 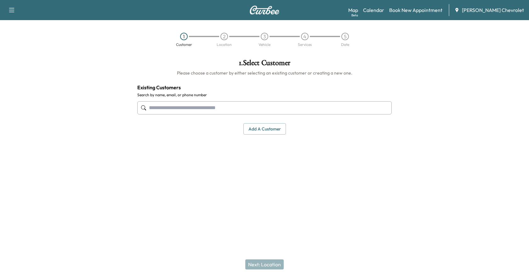 I want to click on a: Calendar, so click(x=373, y=10).